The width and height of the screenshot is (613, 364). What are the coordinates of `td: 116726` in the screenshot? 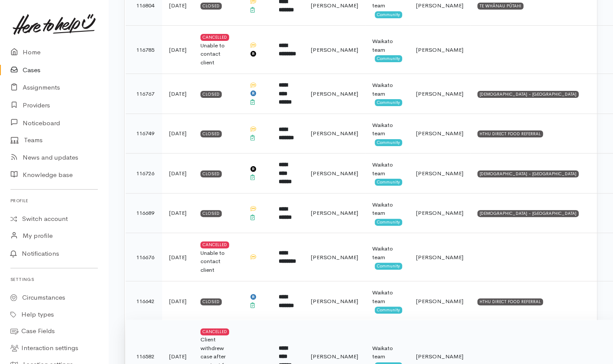 It's located at (144, 174).